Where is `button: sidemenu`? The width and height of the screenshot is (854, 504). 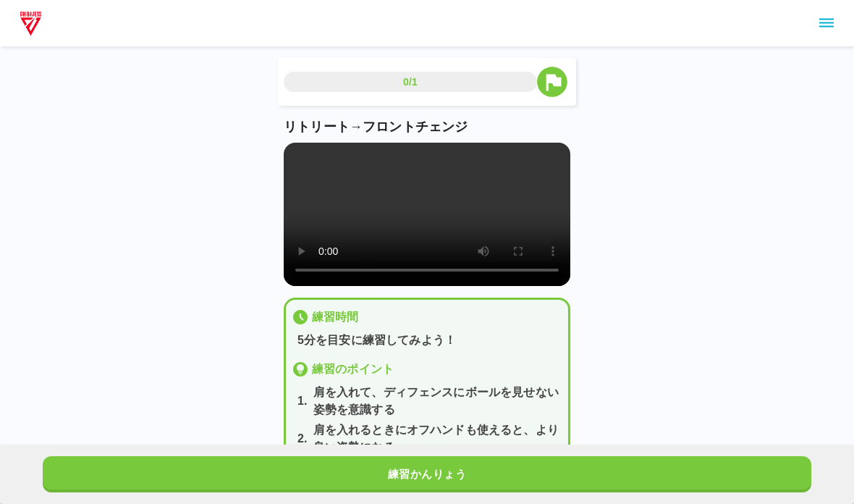 button: sidemenu is located at coordinates (826, 23).